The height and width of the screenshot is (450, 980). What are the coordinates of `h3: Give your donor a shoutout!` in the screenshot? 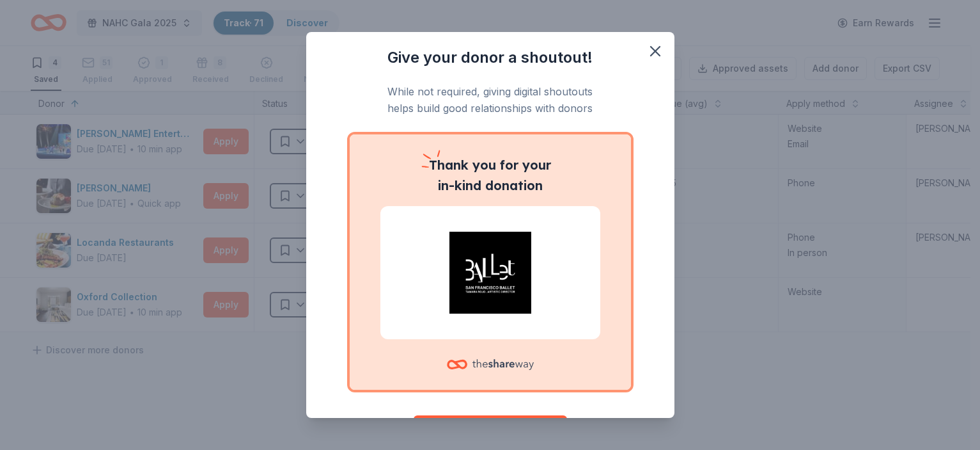 It's located at (490, 58).